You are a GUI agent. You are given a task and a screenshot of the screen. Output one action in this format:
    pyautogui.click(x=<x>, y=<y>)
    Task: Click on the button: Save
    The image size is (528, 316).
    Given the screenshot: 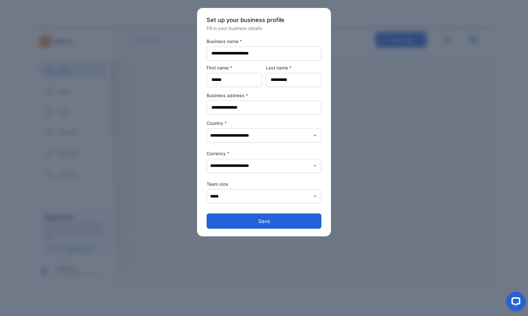 What is the action you would take?
    pyautogui.click(x=264, y=221)
    